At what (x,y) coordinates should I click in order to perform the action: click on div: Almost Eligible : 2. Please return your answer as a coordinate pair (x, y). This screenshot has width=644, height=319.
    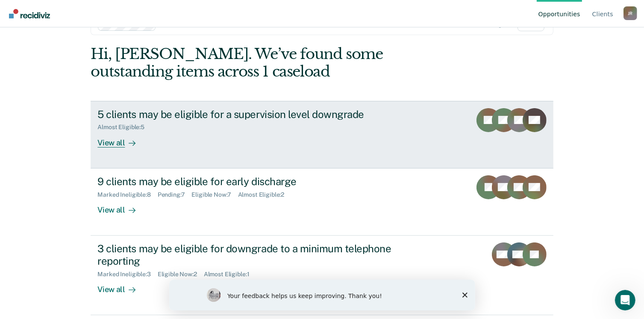
    Looking at the image, I should click on (264, 194).